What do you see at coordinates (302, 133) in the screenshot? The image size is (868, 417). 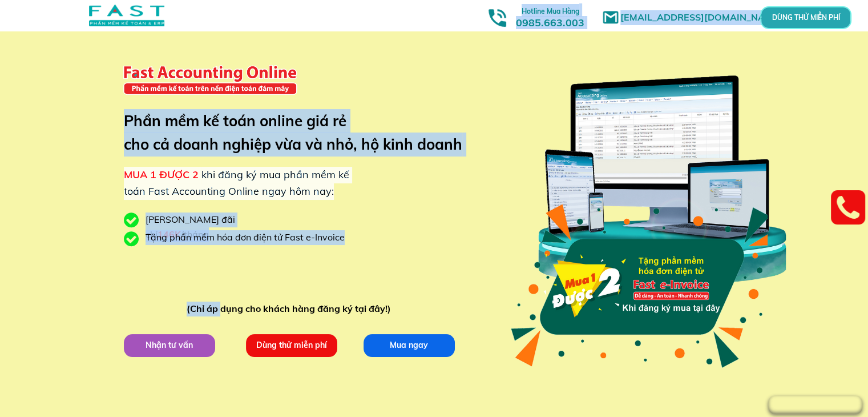 I see `h3: Phần mềm kế toán online giá rẻ cho cả doanh nghiệp vừa và nhỏ, hộ kinh doanh` at bounding box center [302, 133].